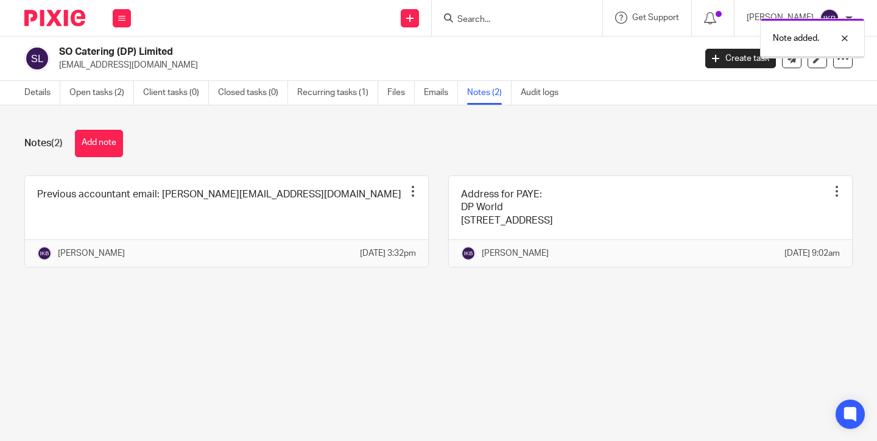  I want to click on h1: Notes, so click(43, 143).